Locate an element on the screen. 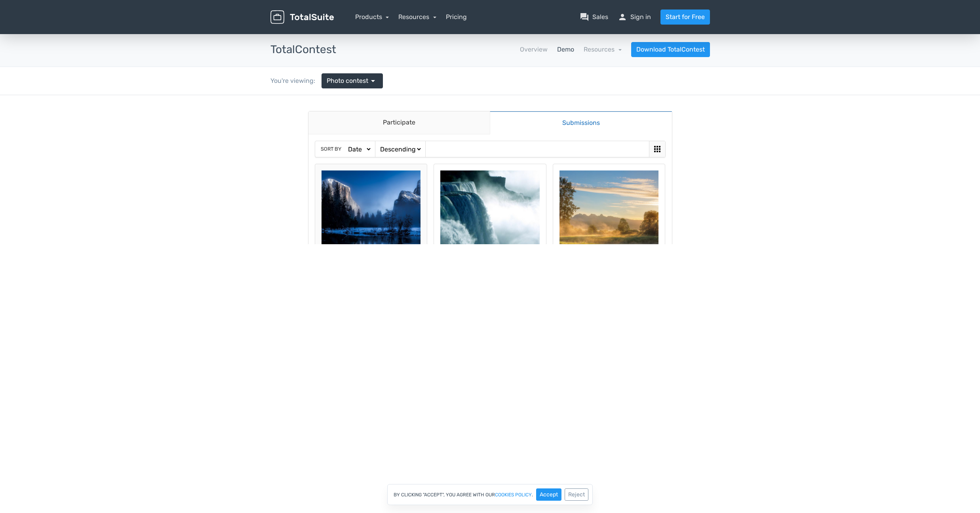  span: question_answer is located at coordinates (585, 17).